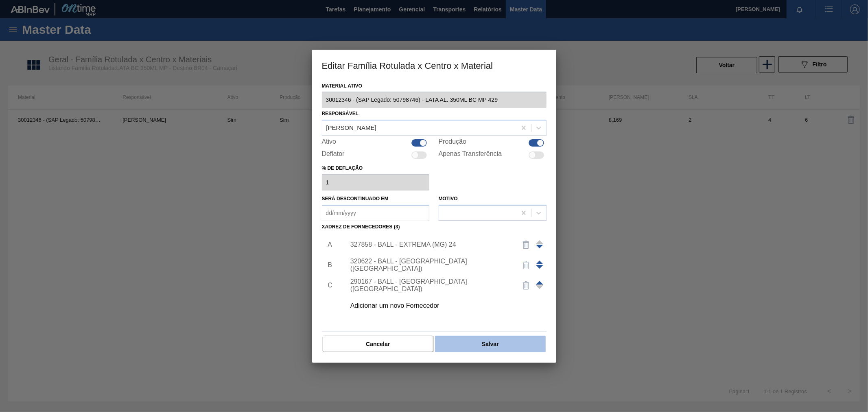  Describe the element at coordinates (328, 285) in the screenshot. I see `li: C` at that location.